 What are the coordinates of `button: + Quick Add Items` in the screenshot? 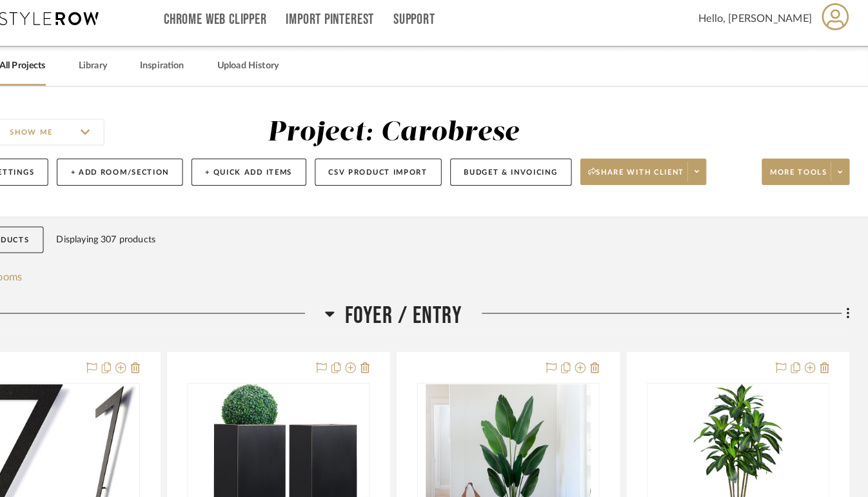 It's located at (263, 176).